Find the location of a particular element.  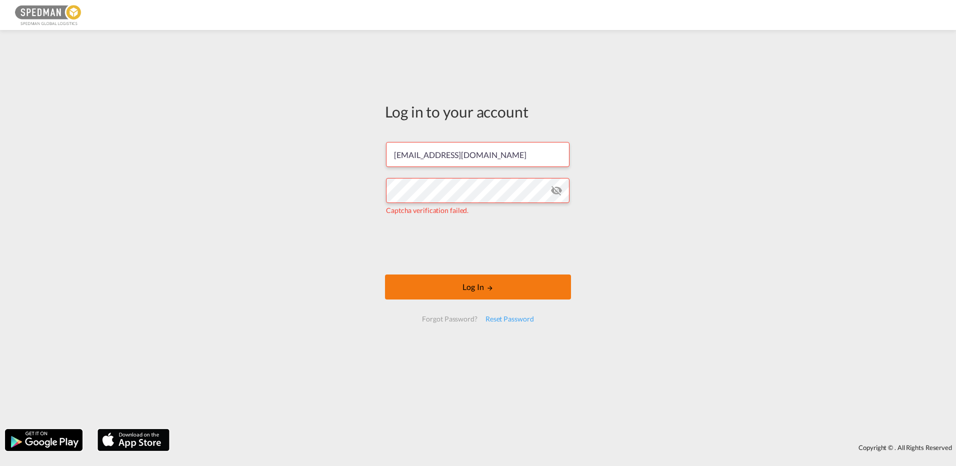

img: c12ca350ff1b11efb6b291369744d907.png is located at coordinates (49, 15).